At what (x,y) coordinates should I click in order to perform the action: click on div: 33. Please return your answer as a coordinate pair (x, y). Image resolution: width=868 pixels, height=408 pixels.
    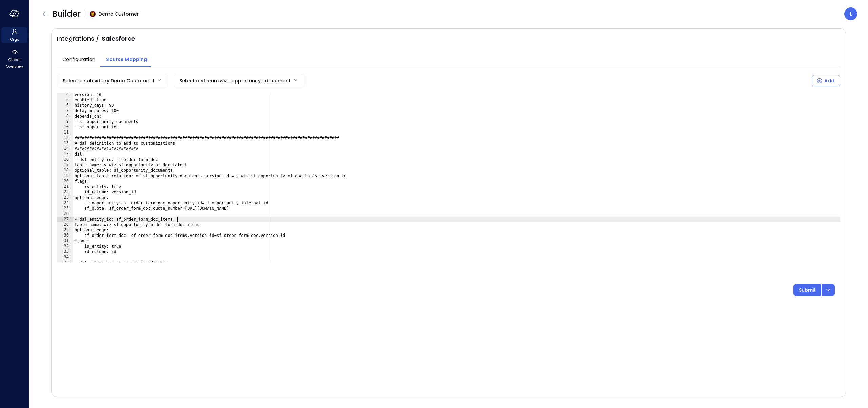
    Looking at the image, I should click on (65, 252).